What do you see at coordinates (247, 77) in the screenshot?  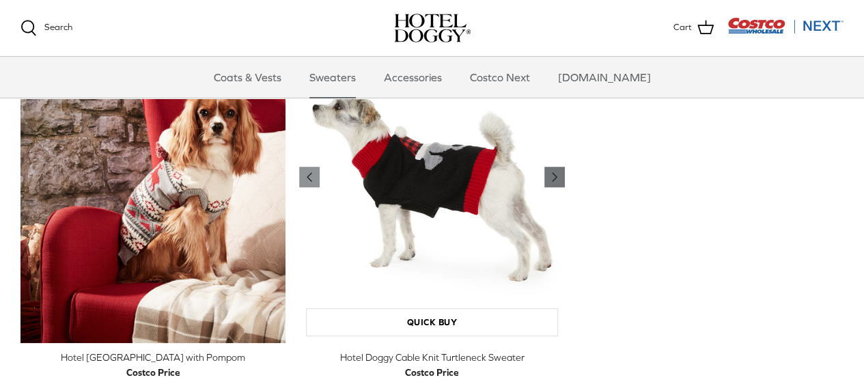 I see `a: Coats & Vests` at bounding box center [247, 77].